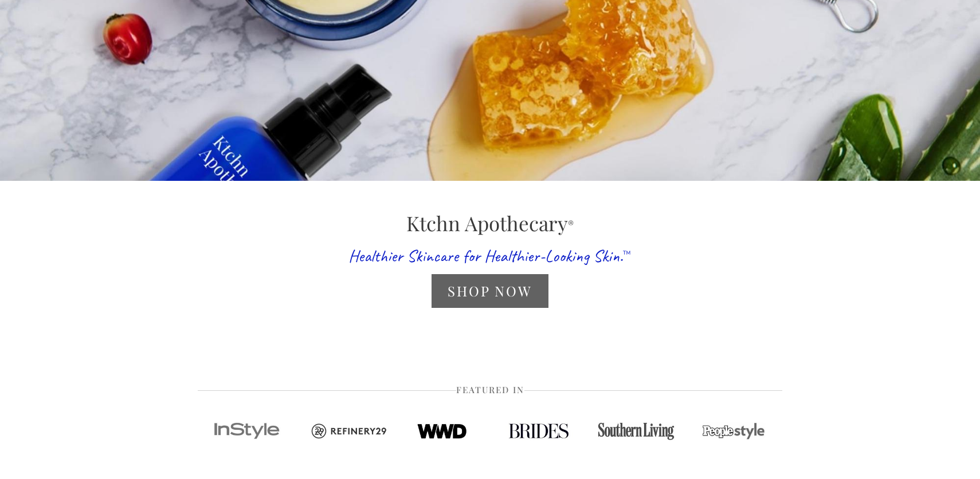 The height and width of the screenshot is (479, 980). What do you see at coordinates (733, 431) in the screenshot?
I see `img: People Style.jpg` at bounding box center [733, 431].